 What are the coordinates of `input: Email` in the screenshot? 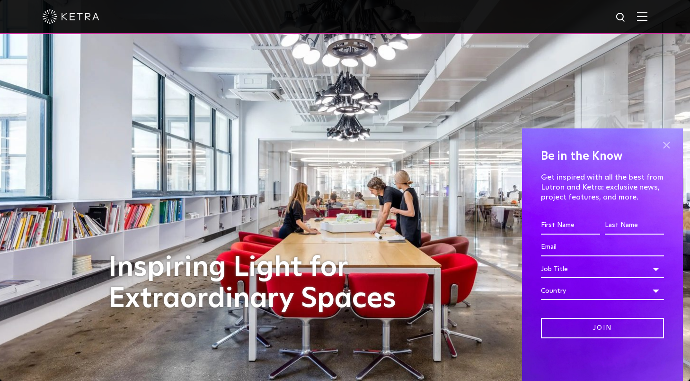 It's located at (603, 247).